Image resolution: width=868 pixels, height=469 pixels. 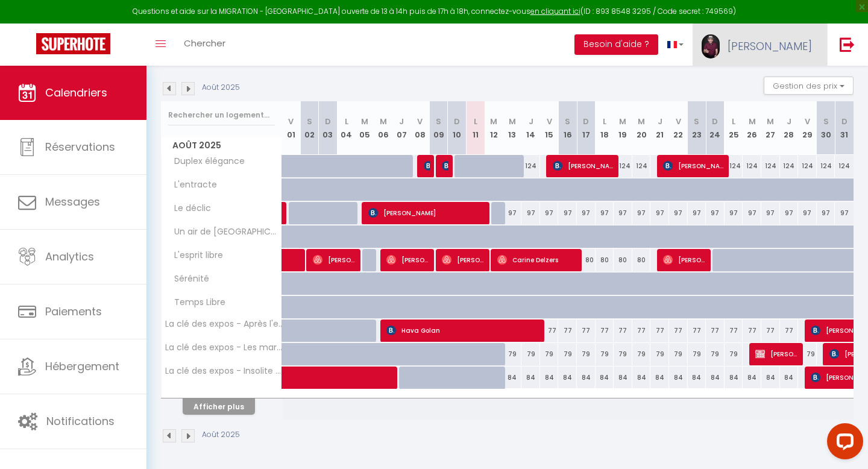 I want to click on span: Hébergement, so click(x=82, y=366).